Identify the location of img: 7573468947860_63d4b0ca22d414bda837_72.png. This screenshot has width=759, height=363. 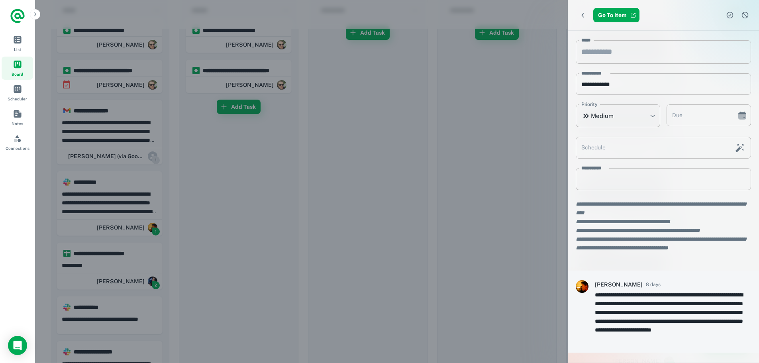
(582, 286).